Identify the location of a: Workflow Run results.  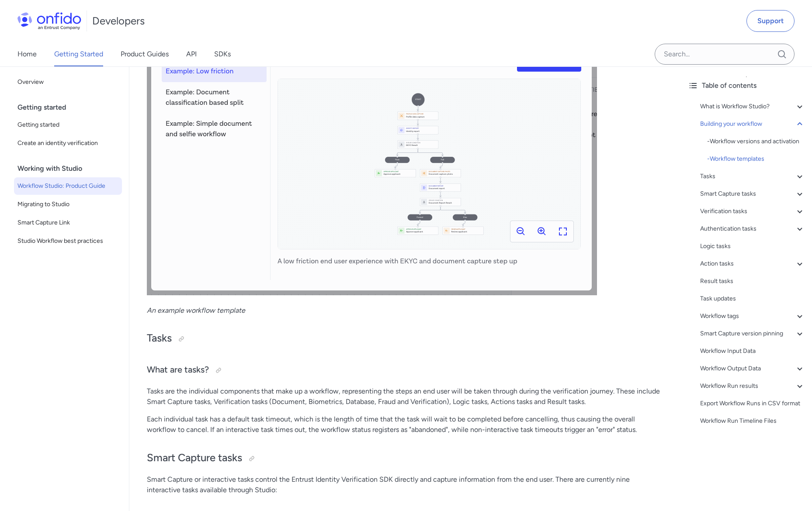
(752, 386).